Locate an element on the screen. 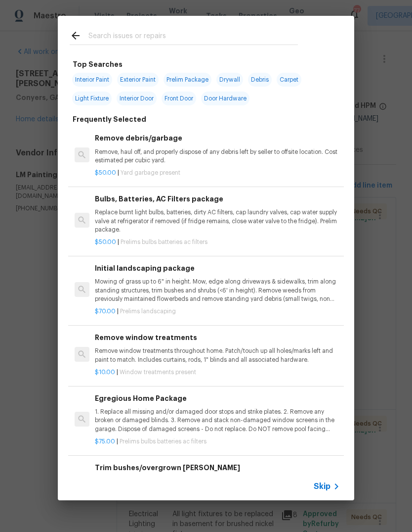  p: Mowing of grass up to 6" in height. Mow, edge along driveways & sidewalks, trim along standing st... is located at coordinates (218, 290).